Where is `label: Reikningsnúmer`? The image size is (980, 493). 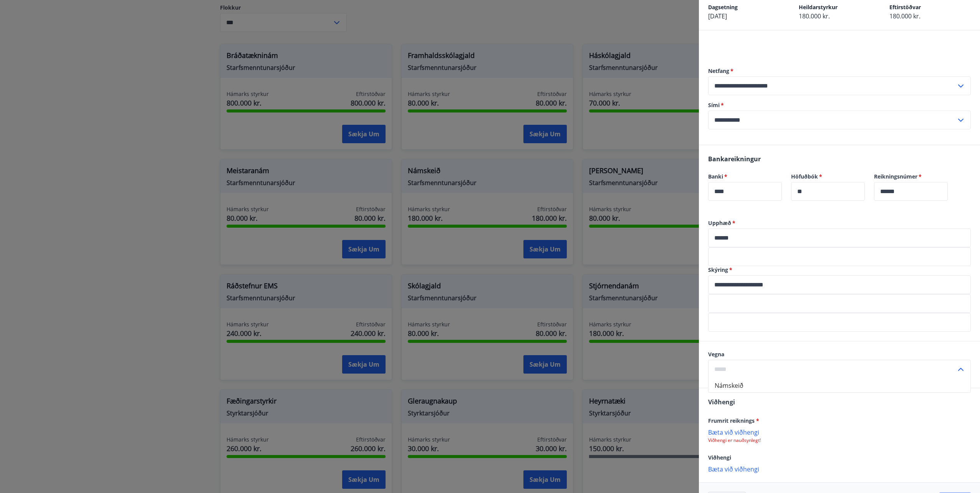
label: Reikningsnúmer is located at coordinates (911, 177).